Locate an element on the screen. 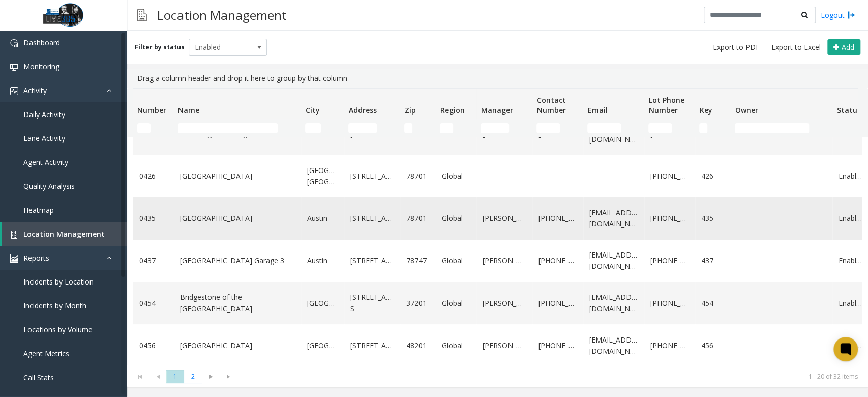 The image size is (868, 397). span: Email is located at coordinates (597, 110).